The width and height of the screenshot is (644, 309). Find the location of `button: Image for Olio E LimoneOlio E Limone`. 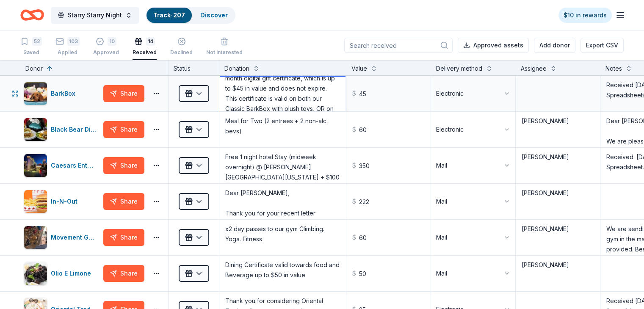

button: Image for Olio E LimoneOlio E Limone is located at coordinates (62, 274).